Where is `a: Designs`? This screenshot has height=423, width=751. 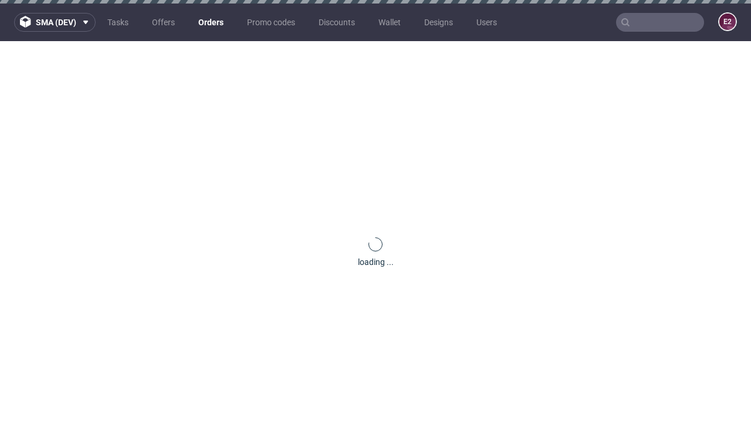 a: Designs is located at coordinates (438, 22).